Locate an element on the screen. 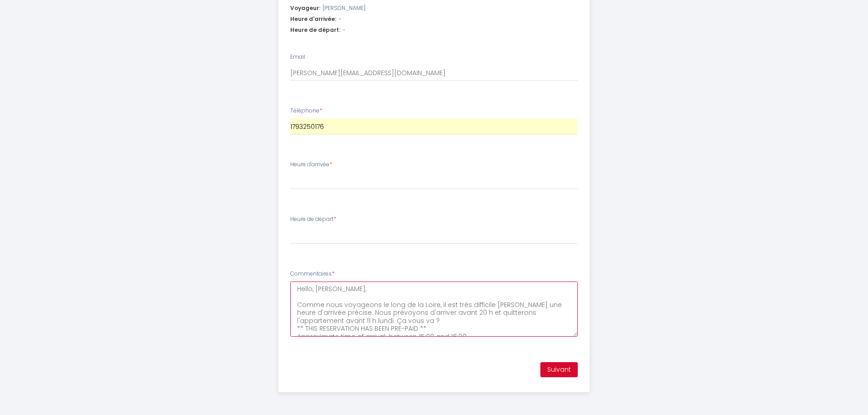 Image resolution: width=868 pixels, height=415 pixels. label: Téléphone is located at coordinates (306, 111).